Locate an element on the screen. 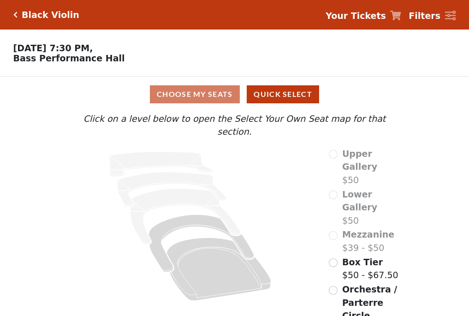 The width and height of the screenshot is (469, 316). span: Mezzanine is located at coordinates (368, 234).